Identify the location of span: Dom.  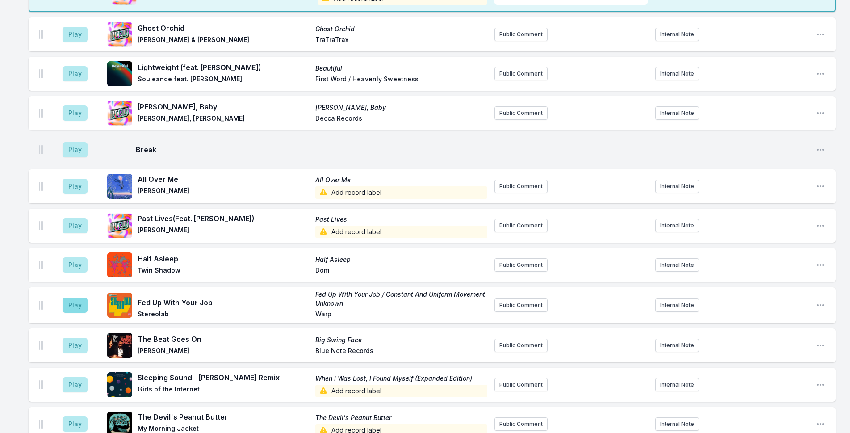
(402, 271).